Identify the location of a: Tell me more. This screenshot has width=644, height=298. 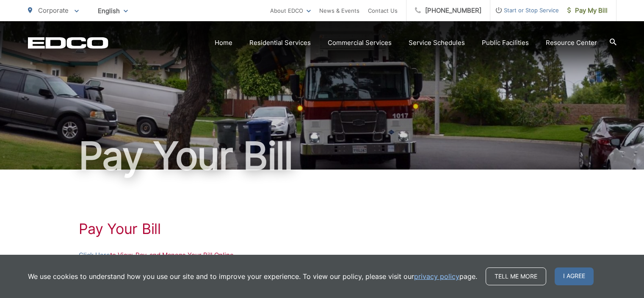
(516, 276).